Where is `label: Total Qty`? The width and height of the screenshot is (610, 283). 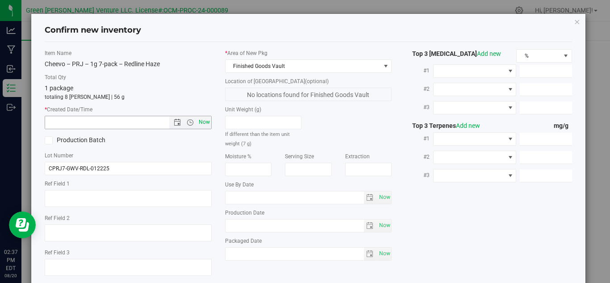 label: Total Qty is located at coordinates (128, 77).